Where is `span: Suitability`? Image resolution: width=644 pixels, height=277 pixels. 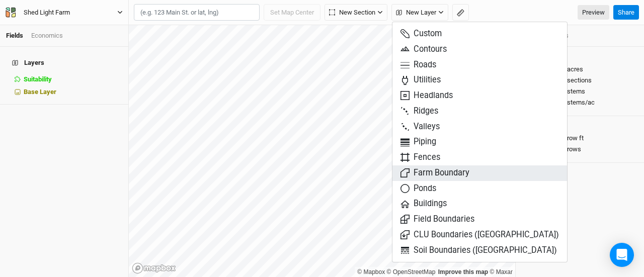
span: Suitability is located at coordinates (38, 79).